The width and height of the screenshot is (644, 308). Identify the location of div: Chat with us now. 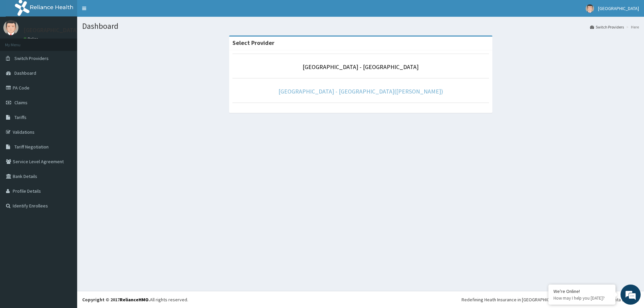
(74, 42).